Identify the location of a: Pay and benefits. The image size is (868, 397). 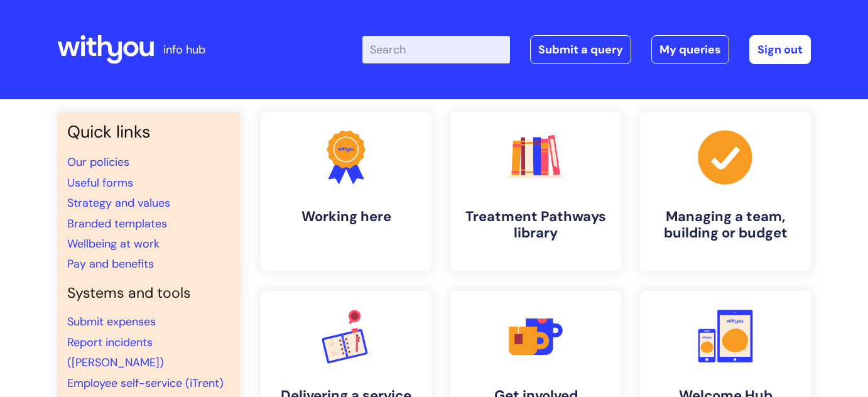
(110, 264).